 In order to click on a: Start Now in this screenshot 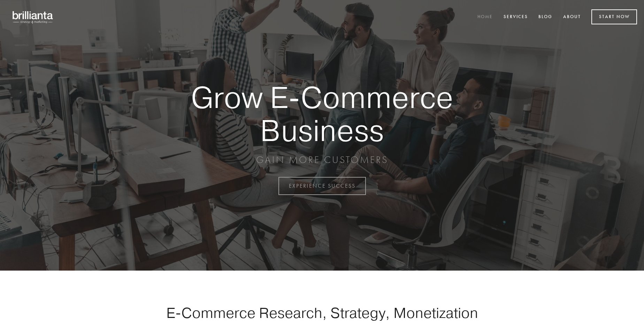, I will do `click(614, 17)`.